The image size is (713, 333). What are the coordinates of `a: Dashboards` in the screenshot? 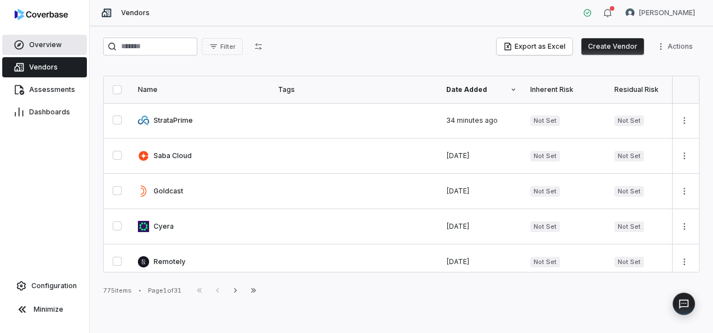 It's located at (44, 112).